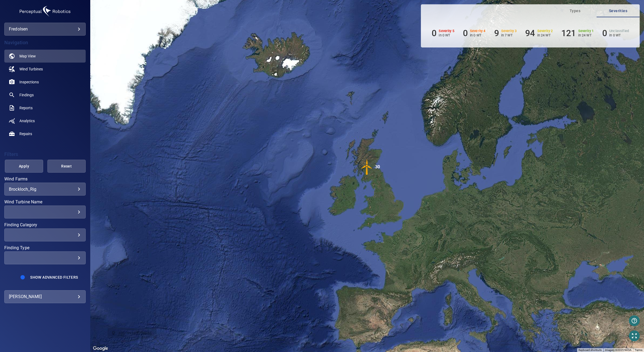 The image size is (644, 352). I want to click on a: Terms, so click(638, 350).